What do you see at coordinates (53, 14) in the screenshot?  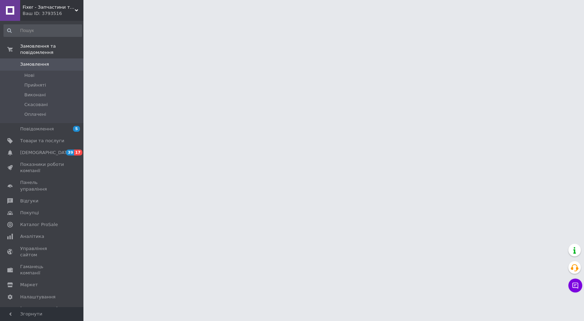 I see `div: Ваш ID: 3793516` at bounding box center [53, 14].